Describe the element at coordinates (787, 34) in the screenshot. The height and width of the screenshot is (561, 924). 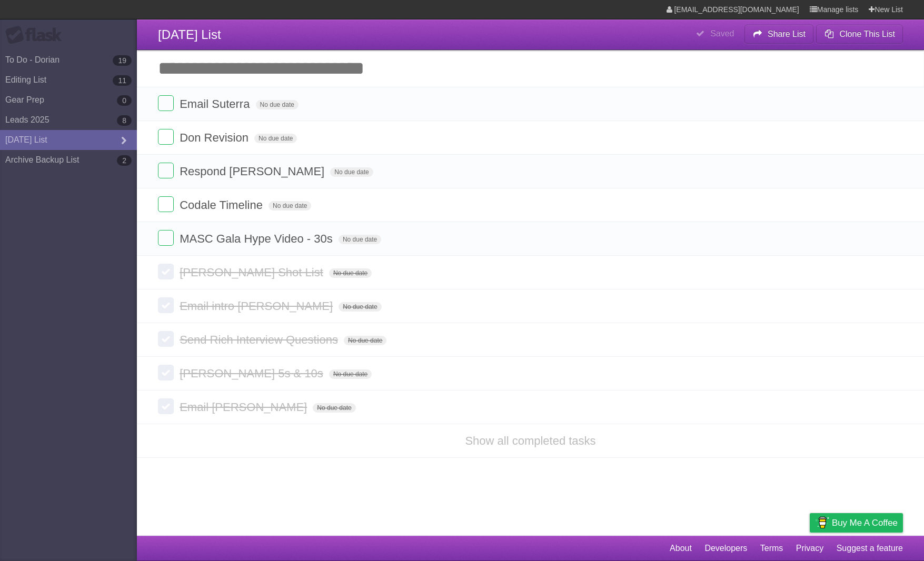
I see `b: Share List` at that location.